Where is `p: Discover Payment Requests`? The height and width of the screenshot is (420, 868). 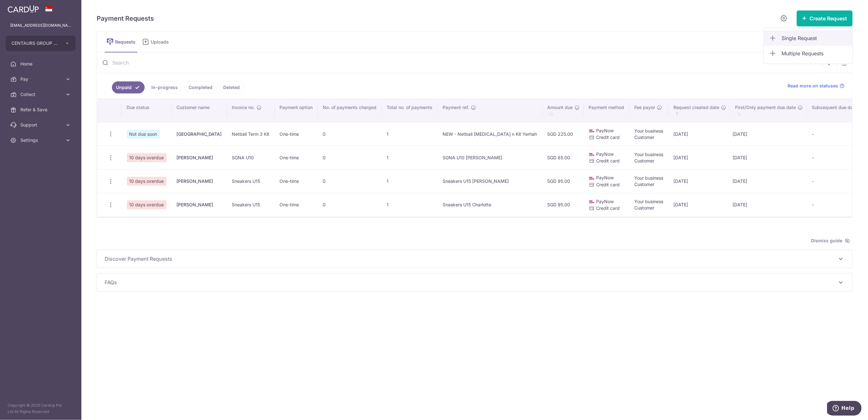 p: Discover Payment Requests is located at coordinates (474, 258).